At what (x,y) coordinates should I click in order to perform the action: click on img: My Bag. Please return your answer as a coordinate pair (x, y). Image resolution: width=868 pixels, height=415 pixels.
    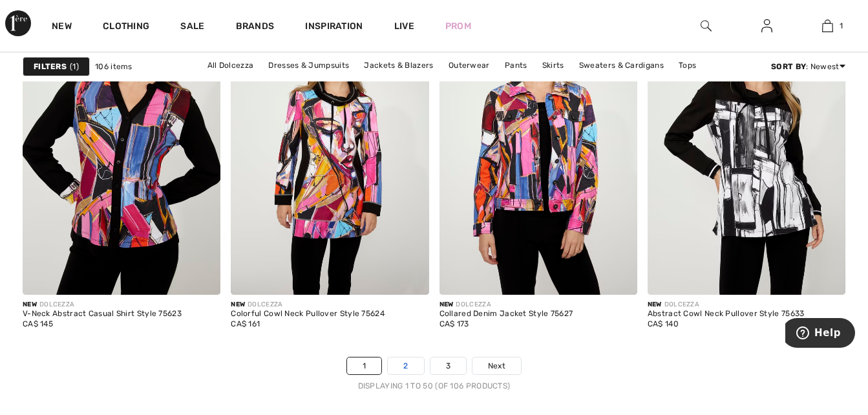
    Looking at the image, I should click on (827, 26).